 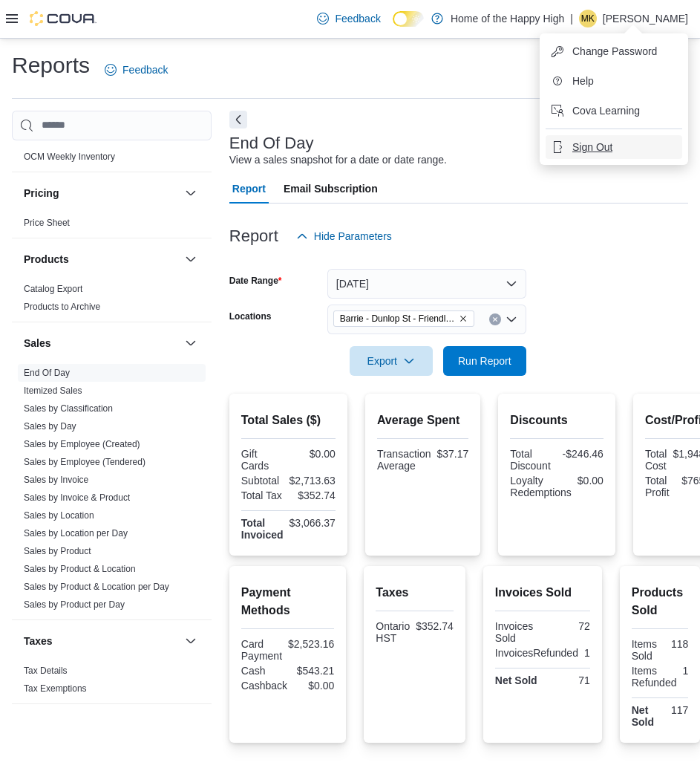 I want to click on div: Sales, so click(x=112, y=492).